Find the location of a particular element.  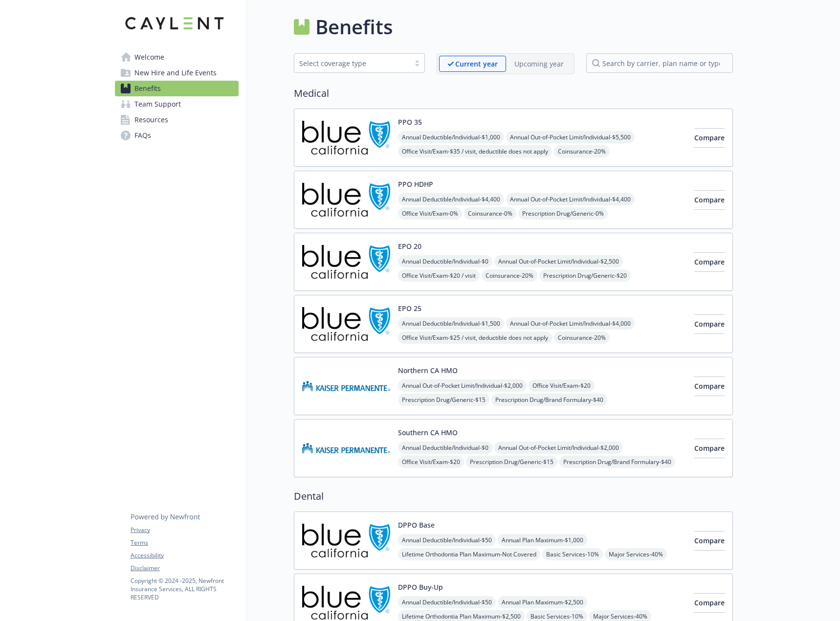

button: Northern CA HMO is located at coordinates (428, 371).